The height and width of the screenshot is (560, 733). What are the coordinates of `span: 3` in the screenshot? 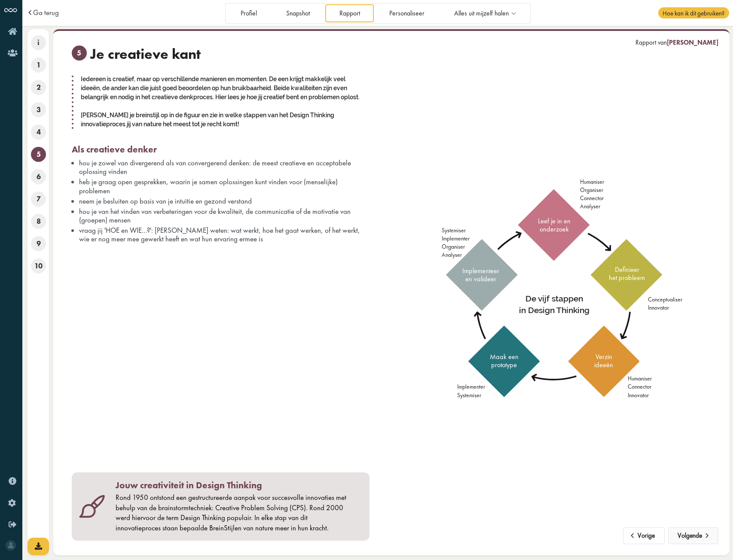 It's located at (38, 110).